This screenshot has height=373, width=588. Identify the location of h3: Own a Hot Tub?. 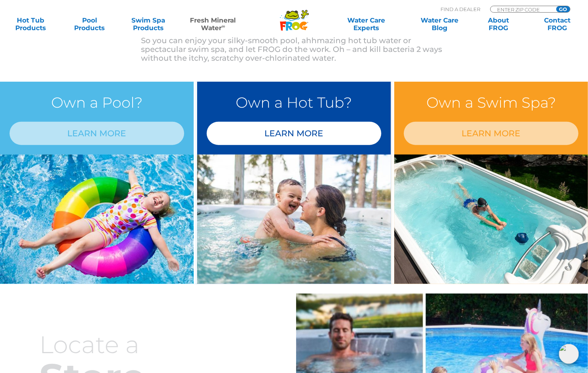
(294, 102).